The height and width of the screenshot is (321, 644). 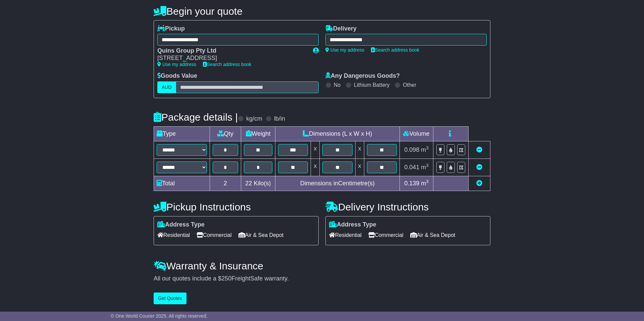 What do you see at coordinates (258, 134) in the screenshot?
I see `td: Weight` at bounding box center [258, 134].